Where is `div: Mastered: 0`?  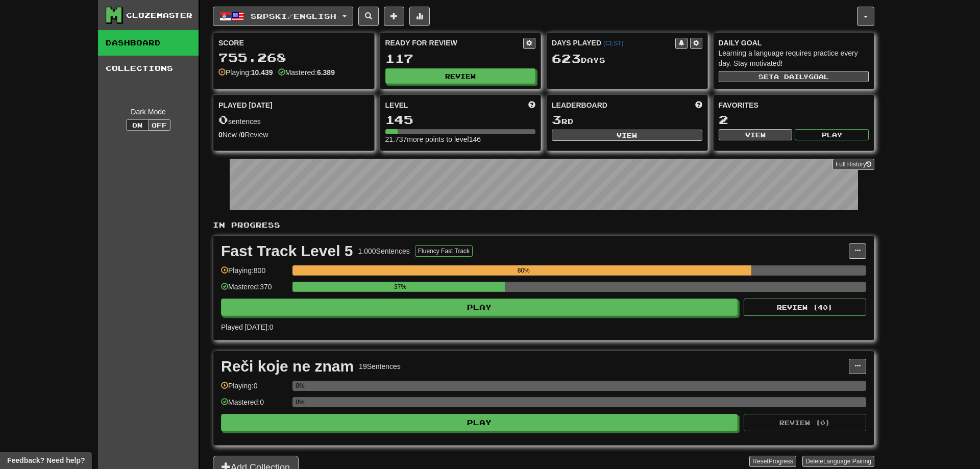 div: Mastered: 0 is located at coordinates (254, 405).